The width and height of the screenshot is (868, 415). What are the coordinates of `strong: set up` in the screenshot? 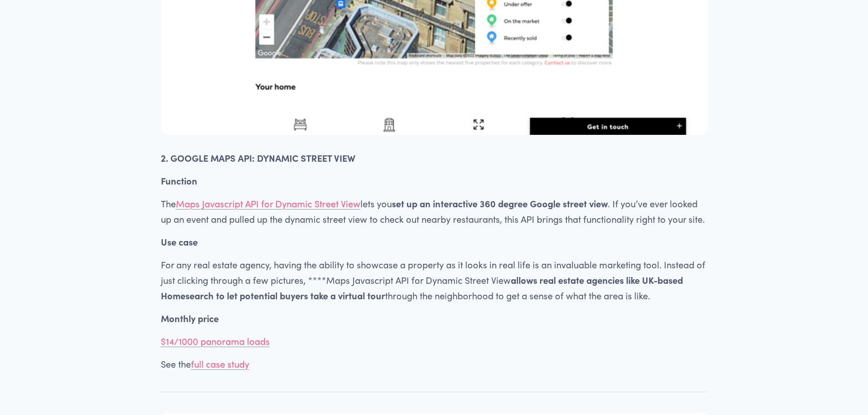 It's located at (405, 203).